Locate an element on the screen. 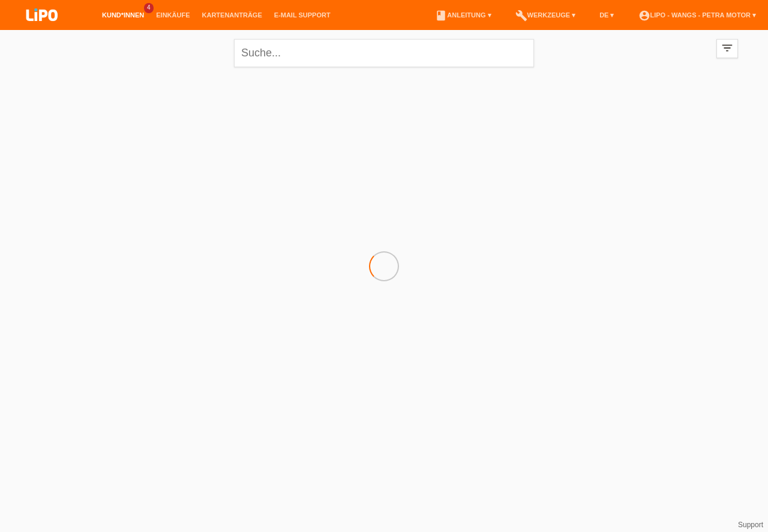 The width and height of the screenshot is (768, 532). a: DE ▾ is located at coordinates (606, 15).